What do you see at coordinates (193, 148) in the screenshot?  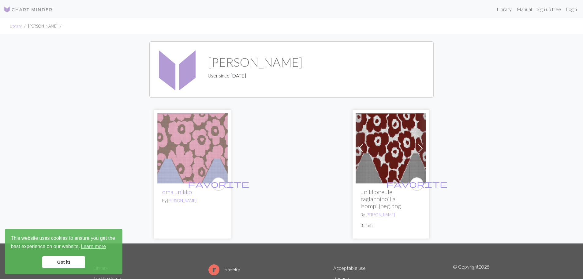 I see `img: oma unikko` at bounding box center [193, 148].